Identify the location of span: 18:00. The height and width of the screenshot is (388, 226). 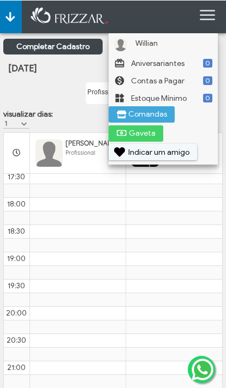
(16, 203).